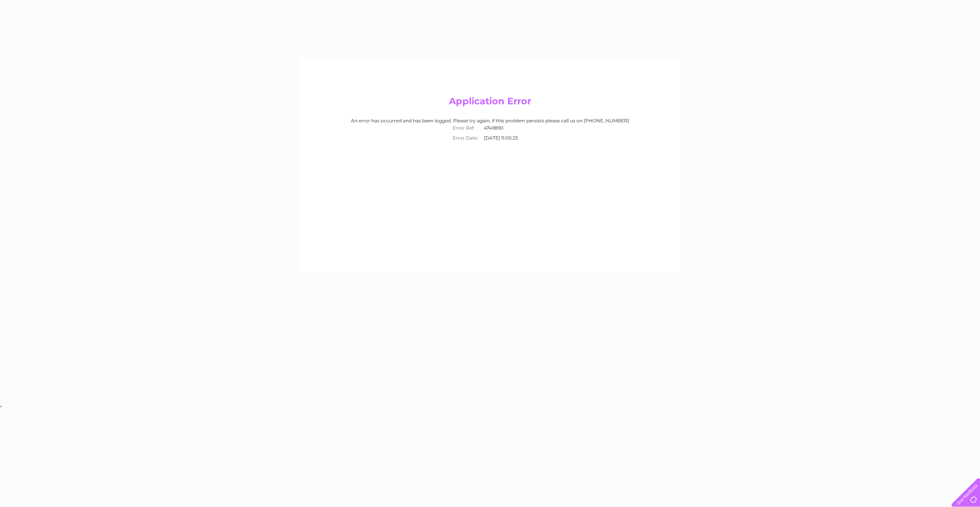 This screenshot has width=980, height=507. Describe the element at coordinates (466, 128) in the screenshot. I see `th: Error Ref:` at that location.